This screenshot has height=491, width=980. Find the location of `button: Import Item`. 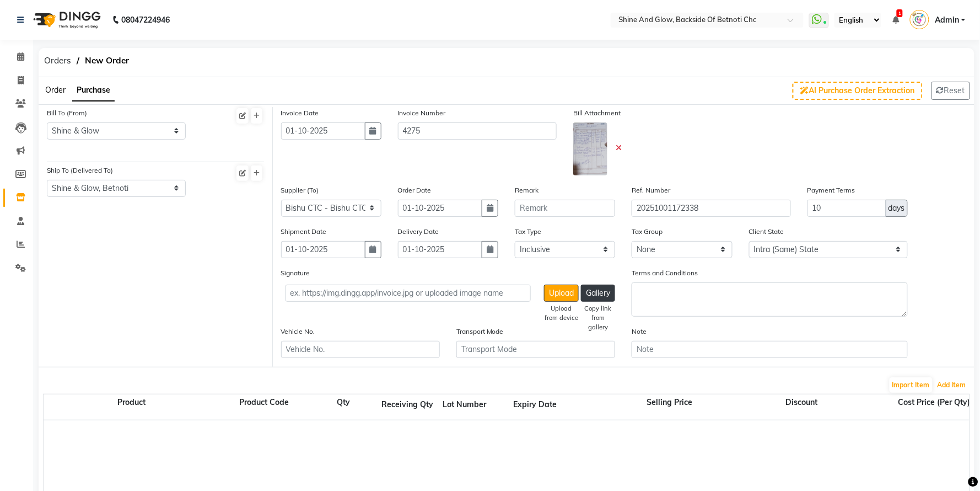

button: Import Item is located at coordinates (911, 384).